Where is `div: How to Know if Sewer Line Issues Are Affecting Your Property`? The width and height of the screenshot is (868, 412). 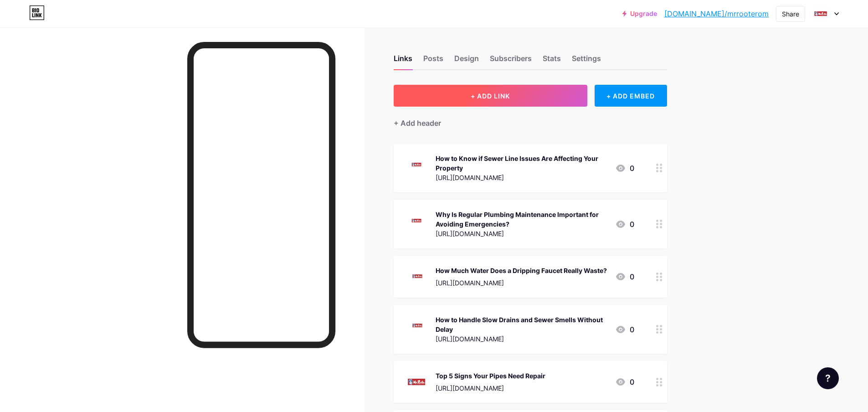 div: How to Know if Sewer Line Issues Are Affecting Your Property is located at coordinates (522, 163).